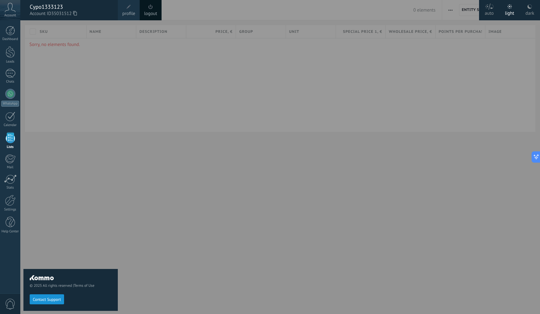 Image resolution: width=540 pixels, height=314 pixels. What do you see at coordinates (71, 14) in the screenshot?
I see `span: Account ID` at bounding box center [71, 14].